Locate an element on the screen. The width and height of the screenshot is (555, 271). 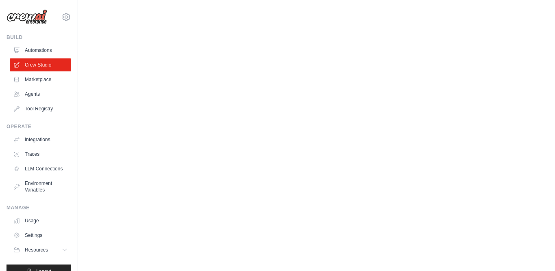
button: Resources is located at coordinates (40, 250).